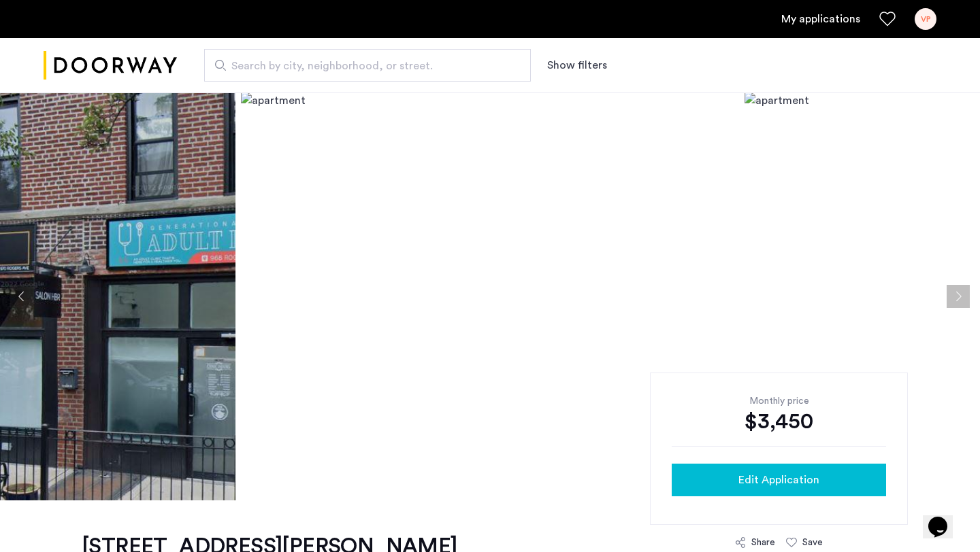 This screenshot has height=552, width=980. What do you see at coordinates (367, 66) in the screenshot?
I see `input: Apartment Search` at bounding box center [367, 66].